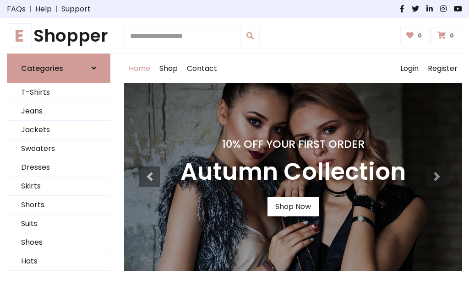 The width and height of the screenshot is (469, 301). What do you see at coordinates (59, 36) in the screenshot?
I see `h1: Shopper` at bounding box center [59, 36].